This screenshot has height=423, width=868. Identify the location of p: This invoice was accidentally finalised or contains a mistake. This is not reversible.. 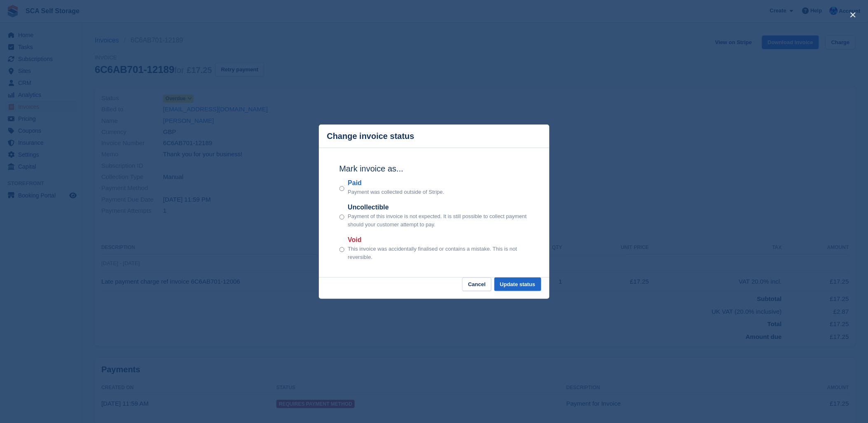
(438, 252).